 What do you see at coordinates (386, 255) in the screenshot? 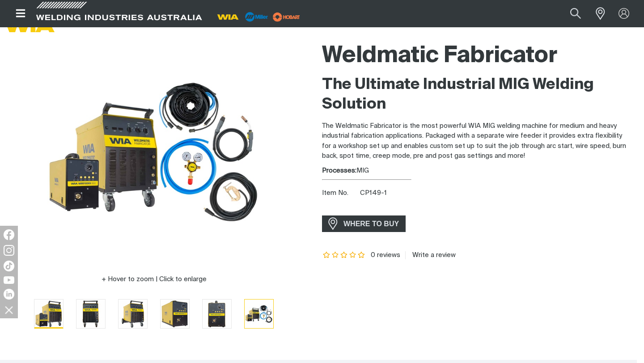
I see `span: 0 reviews` at bounding box center [386, 255].